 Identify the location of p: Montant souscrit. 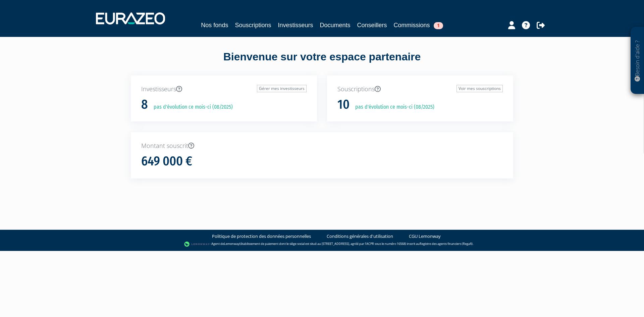
(322, 146).